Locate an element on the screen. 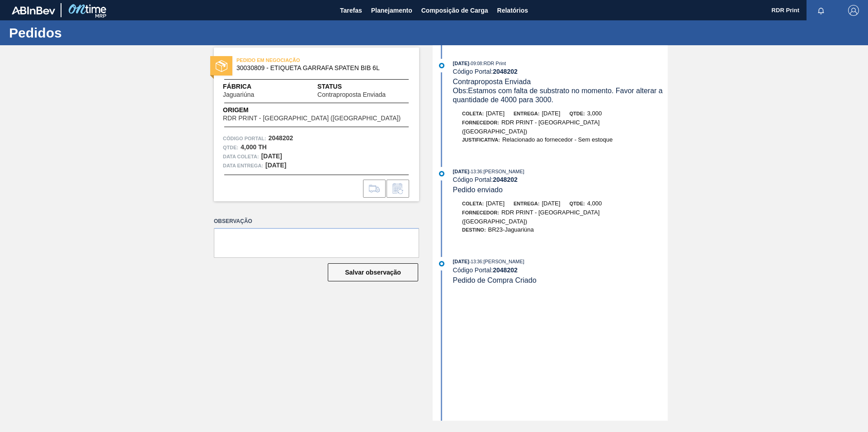 The height and width of the screenshot is (432, 868). span: Relacionado ao fornecedor - Sem estoque is located at coordinates (557, 139).